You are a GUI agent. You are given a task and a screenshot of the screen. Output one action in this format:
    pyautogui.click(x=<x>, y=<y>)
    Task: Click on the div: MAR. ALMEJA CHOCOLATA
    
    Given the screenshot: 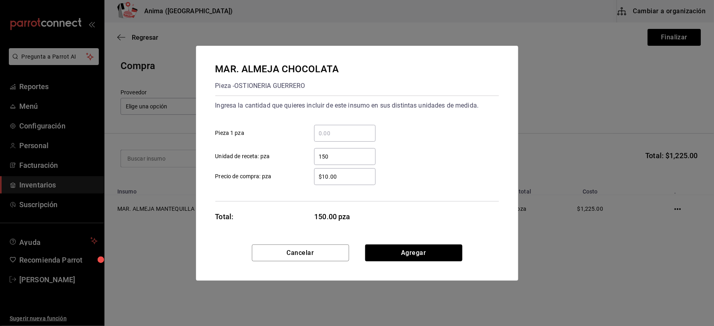 What is the action you would take?
    pyautogui.click(x=277, y=69)
    